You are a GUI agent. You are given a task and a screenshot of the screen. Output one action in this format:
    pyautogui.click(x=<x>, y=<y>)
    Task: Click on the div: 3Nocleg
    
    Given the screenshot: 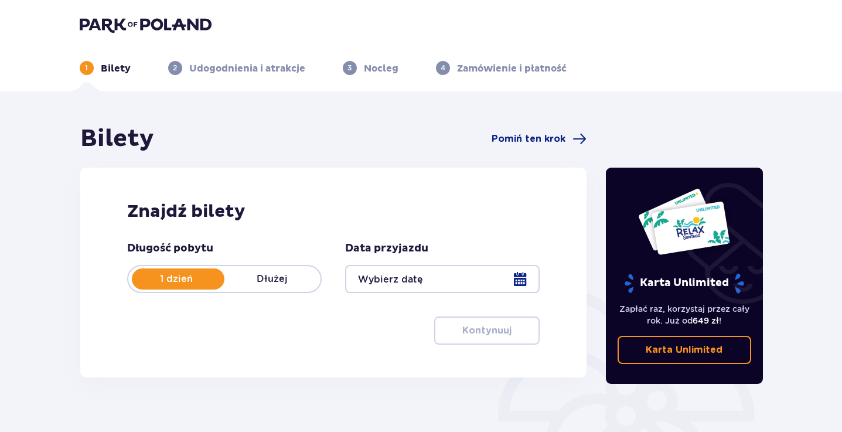 What is the action you would take?
    pyautogui.click(x=370, y=68)
    